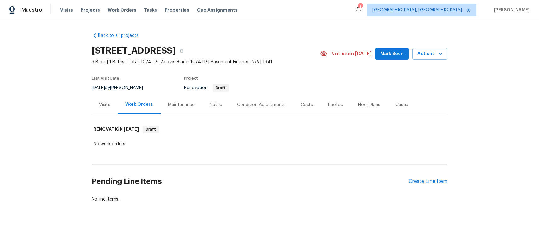 Image resolution: width=539 pixels, height=250 pixels. I want to click on div: Photos, so click(335, 105).